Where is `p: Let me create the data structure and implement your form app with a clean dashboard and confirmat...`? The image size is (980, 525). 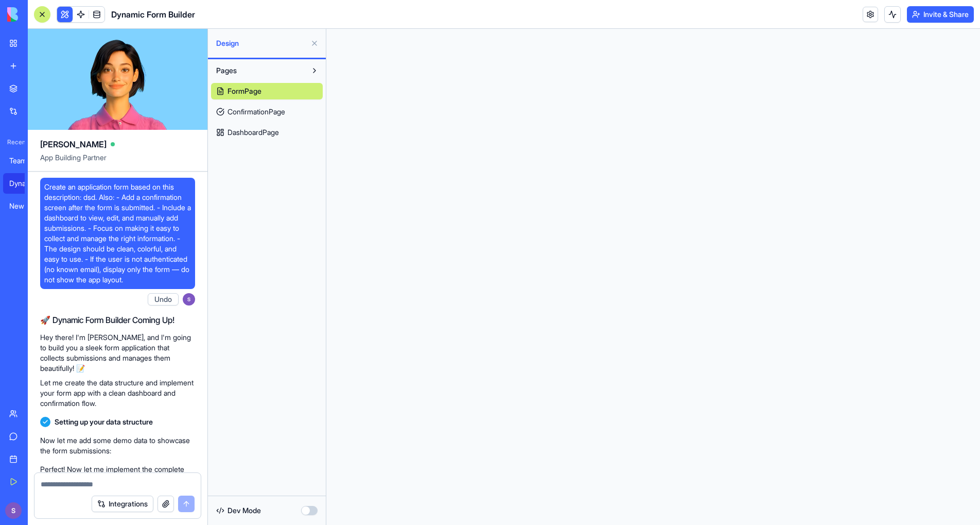 p: Let me create the data structure and implement your form app with a clean dashboard and confirmat... is located at coordinates (117, 393).